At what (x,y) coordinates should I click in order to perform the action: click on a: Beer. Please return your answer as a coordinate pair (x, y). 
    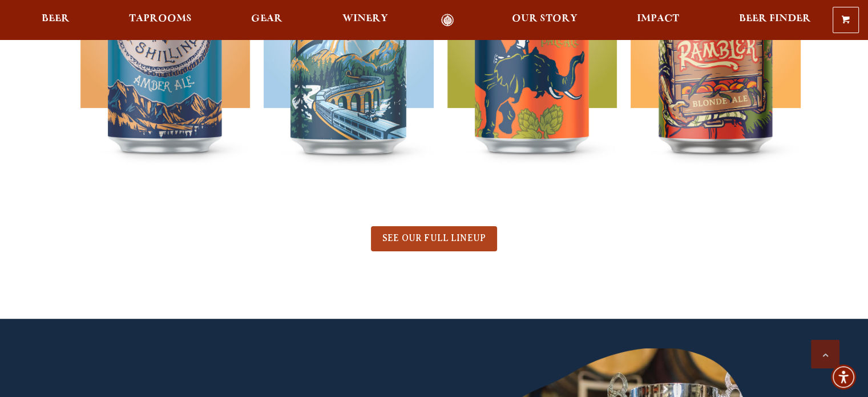
    Looking at the image, I should click on (55, 20).